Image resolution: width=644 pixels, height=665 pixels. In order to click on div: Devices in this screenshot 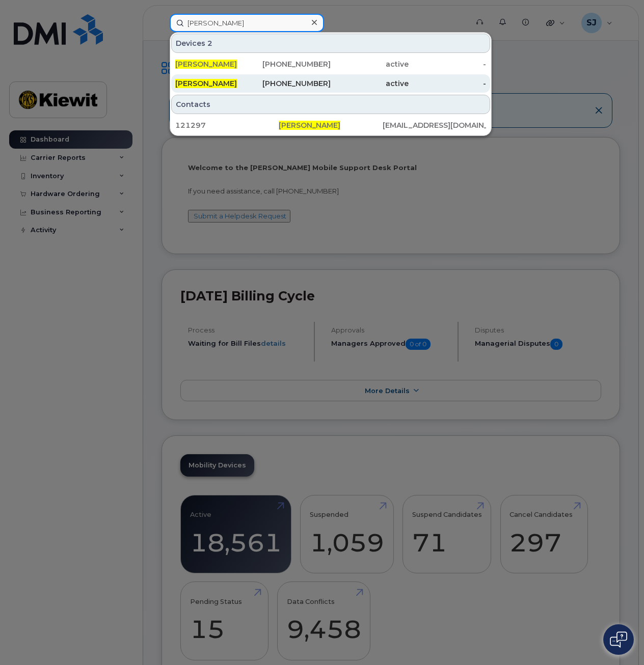, I will do `click(331, 43)`.